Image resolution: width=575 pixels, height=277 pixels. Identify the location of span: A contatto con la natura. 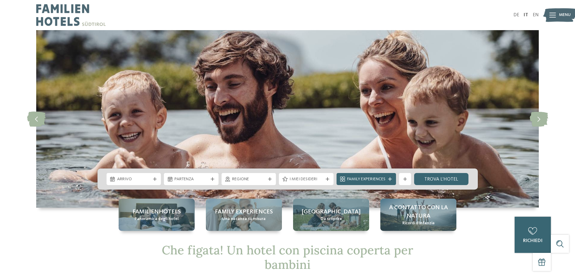
(418, 212).